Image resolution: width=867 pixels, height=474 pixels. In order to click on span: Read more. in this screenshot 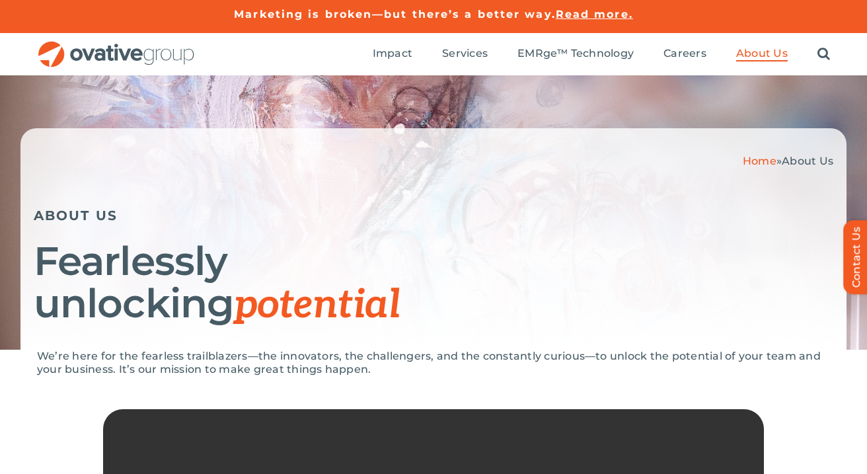, I will do `click(594, 14)`.